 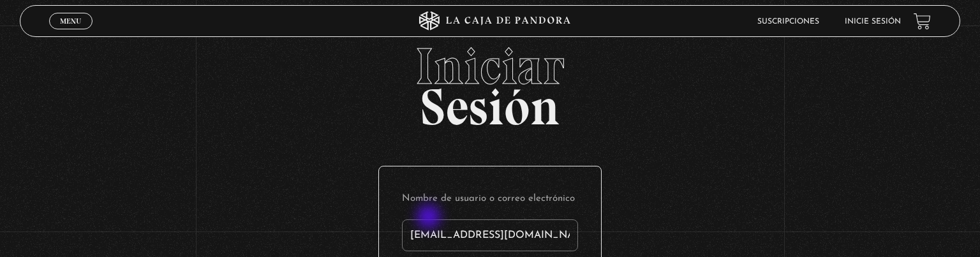 What do you see at coordinates (70, 21) in the screenshot?
I see `span: Menu` at bounding box center [70, 21].